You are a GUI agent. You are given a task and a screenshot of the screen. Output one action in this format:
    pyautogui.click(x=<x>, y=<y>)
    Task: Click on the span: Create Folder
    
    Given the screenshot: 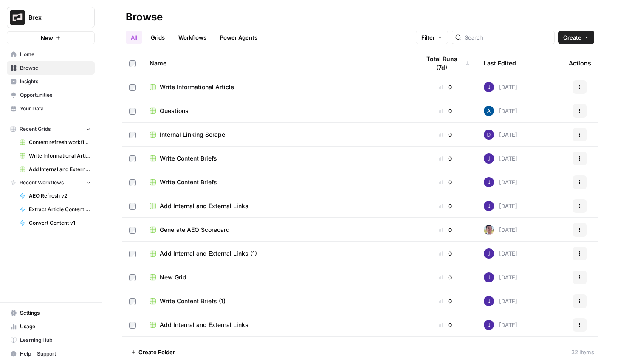 What is the action you would take?
    pyautogui.click(x=157, y=352)
    